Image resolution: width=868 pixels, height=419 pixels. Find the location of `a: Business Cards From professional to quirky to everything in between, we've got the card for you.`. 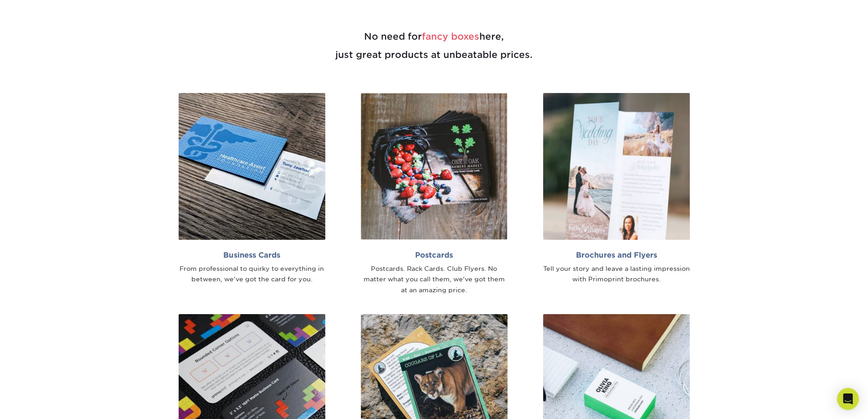

a: Business Cards From professional to quirky to everything in between, we've got the card for you. is located at coordinates (252, 188).